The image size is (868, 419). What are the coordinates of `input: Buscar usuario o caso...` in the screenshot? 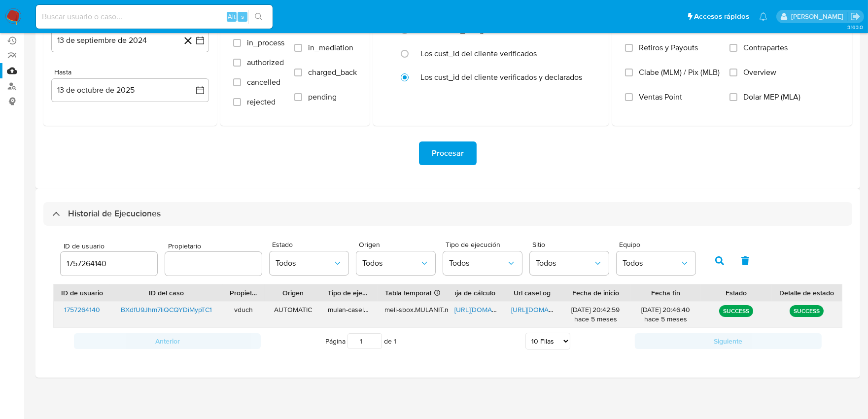 It's located at (155, 17).